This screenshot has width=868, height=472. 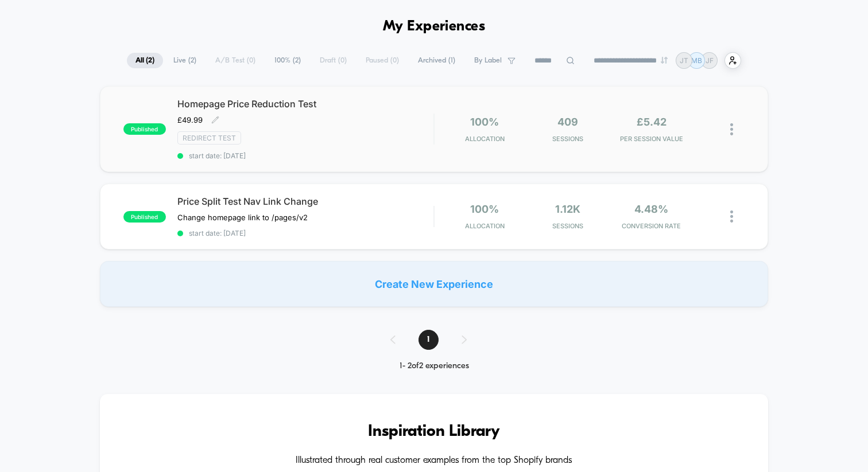 What do you see at coordinates (436, 60) in the screenshot?
I see `span: Archived ( 1 )` at bounding box center [436, 60].